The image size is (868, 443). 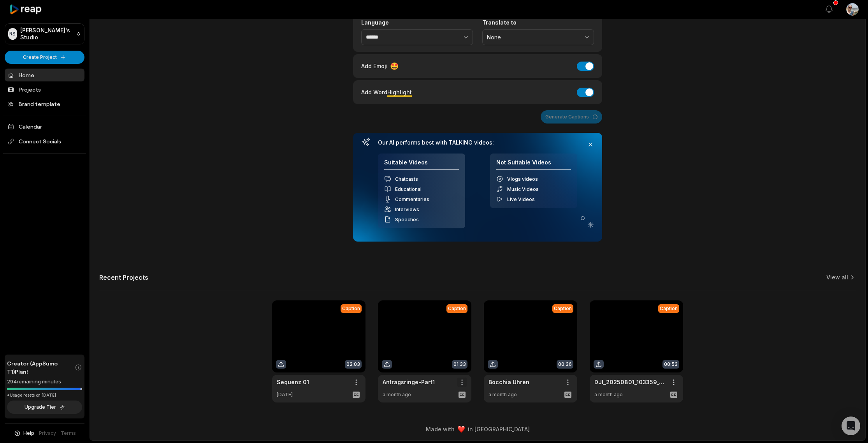 What do you see at coordinates (387, 92) in the screenshot?
I see `div: Add Word` at bounding box center [387, 92].